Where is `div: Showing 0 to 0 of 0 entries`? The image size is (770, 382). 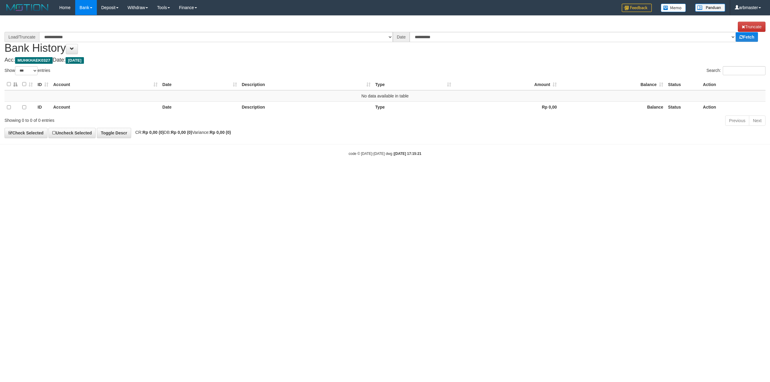 div: Showing 0 to 0 of 0 entries is located at coordinates (160, 119).